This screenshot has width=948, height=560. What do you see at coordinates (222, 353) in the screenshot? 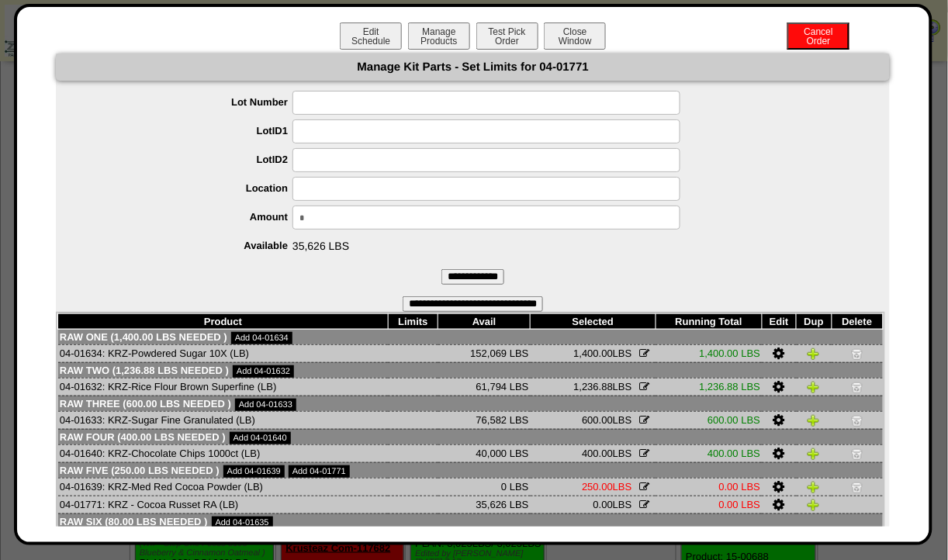
I see `td: 04-01634: KRZ-Powdered Sugar 10X (LB)` at bounding box center [222, 353].